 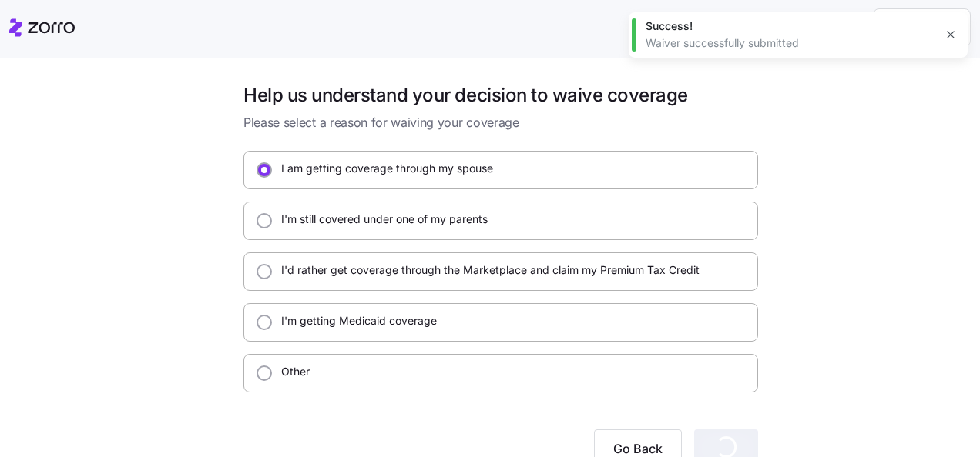 What do you see at coordinates (354, 321) in the screenshot?
I see `label: I'm getting Medicaid coverage` at bounding box center [354, 321].